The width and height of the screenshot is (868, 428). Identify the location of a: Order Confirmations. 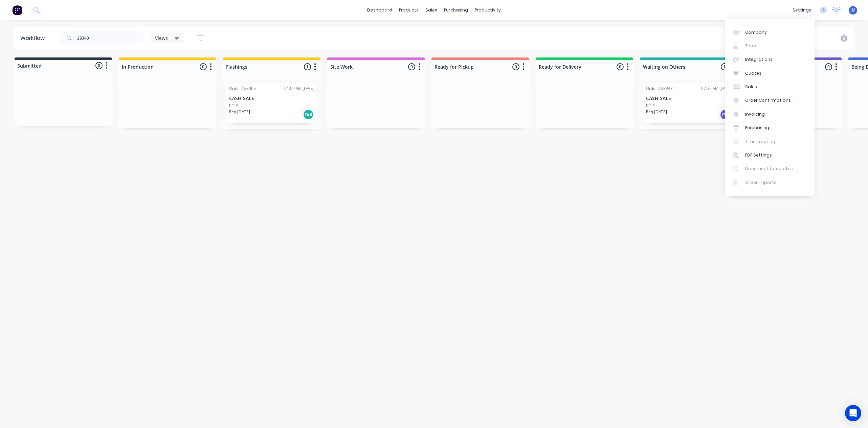
(769, 101).